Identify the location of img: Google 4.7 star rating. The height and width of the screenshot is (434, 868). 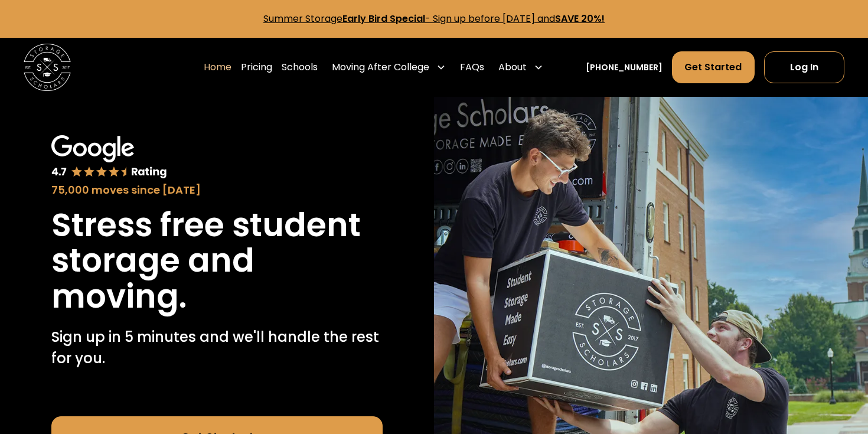
(109, 157).